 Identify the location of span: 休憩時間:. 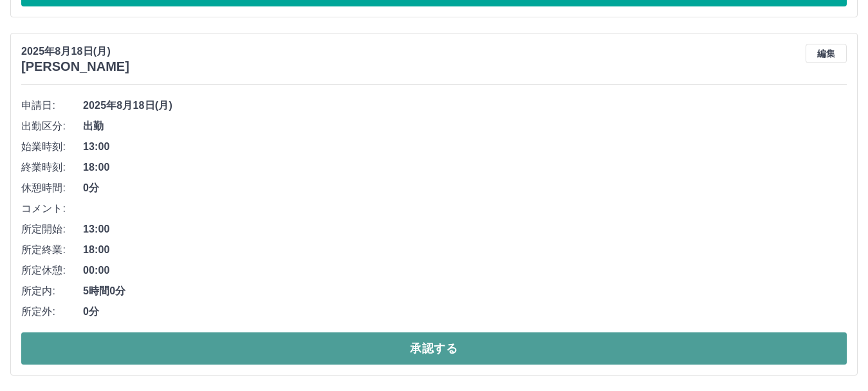
(52, 188).